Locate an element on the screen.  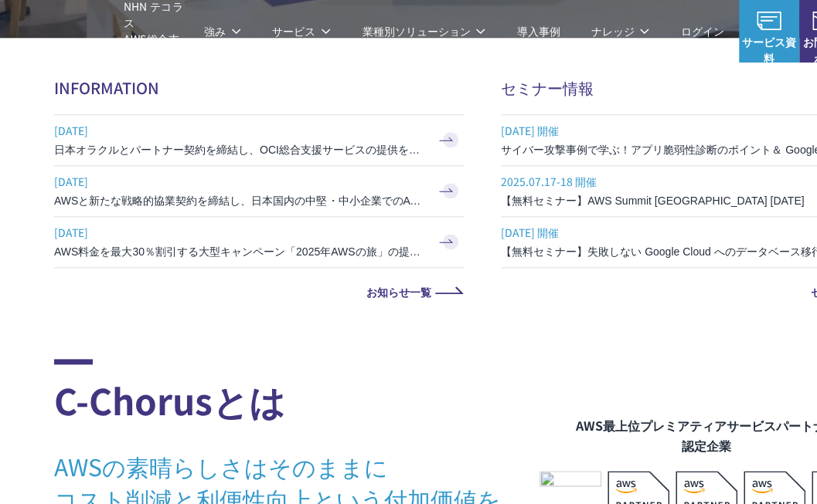
a: 導入事例 is located at coordinates (537, 30).